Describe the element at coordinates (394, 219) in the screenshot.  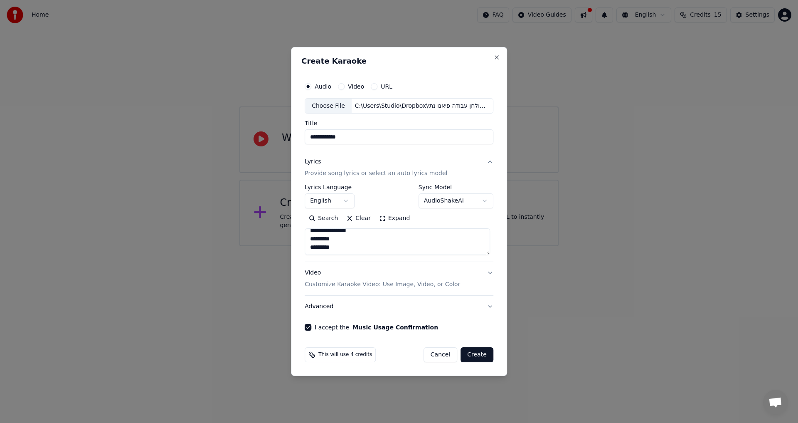
I see `button: Expand` at that location.